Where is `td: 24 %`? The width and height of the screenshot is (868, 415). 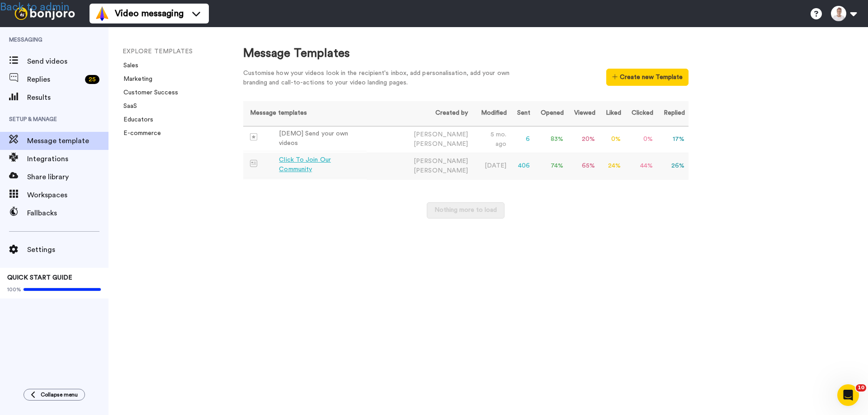
td: 24 % is located at coordinates (612, 166).